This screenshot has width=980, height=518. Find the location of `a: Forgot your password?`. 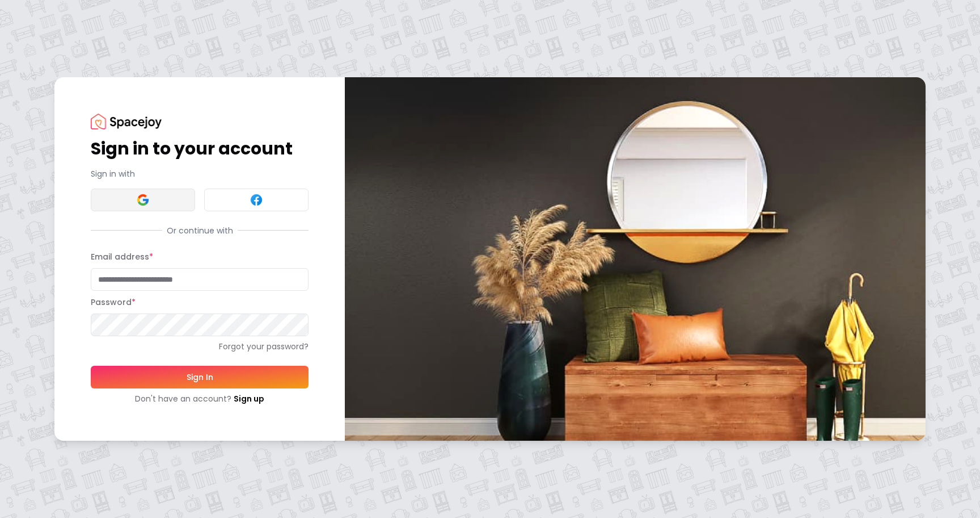

a: Forgot your password? is located at coordinates (199, 346).